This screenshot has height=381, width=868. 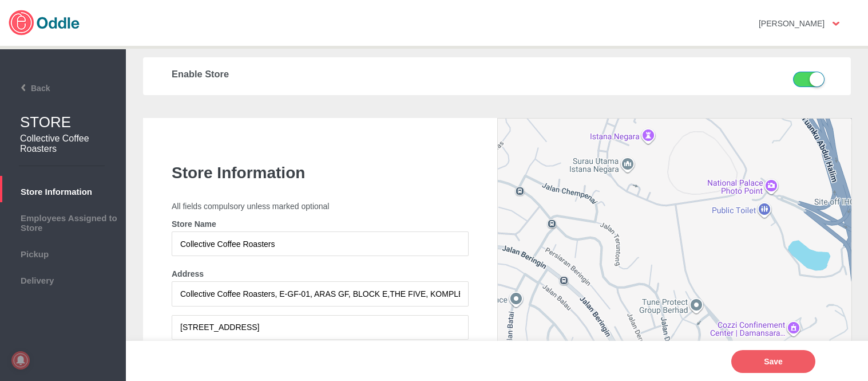 I want to click on input: Store Name, so click(x=320, y=244).